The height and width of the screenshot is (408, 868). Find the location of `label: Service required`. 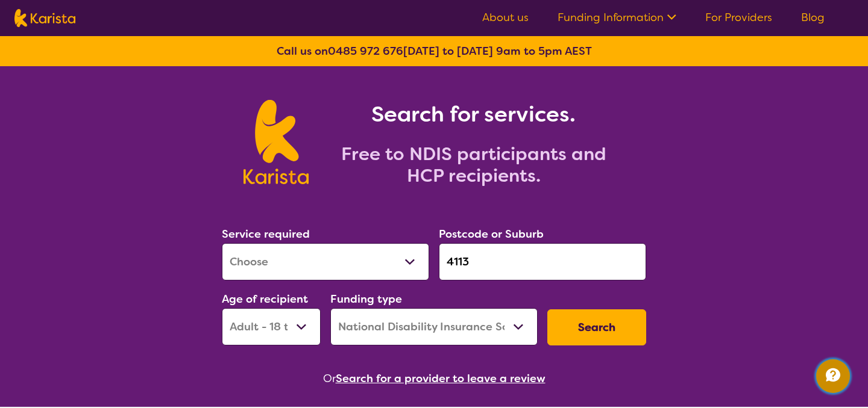

label: Service required is located at coordinates (266, 234).